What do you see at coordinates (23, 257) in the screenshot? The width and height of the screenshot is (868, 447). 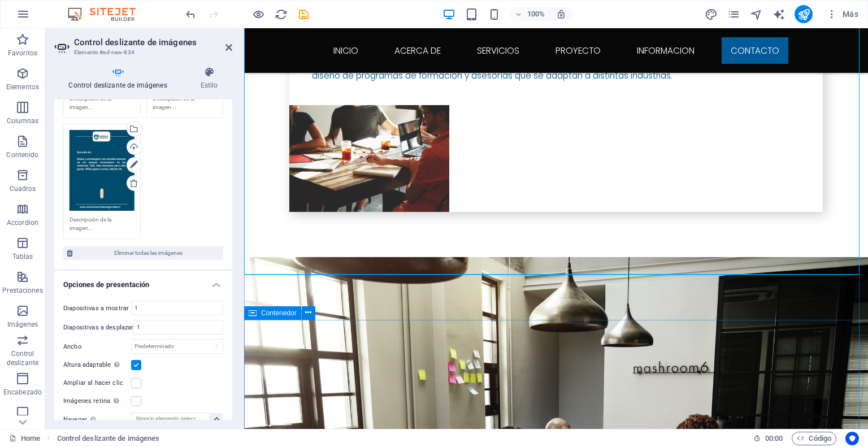 I see `p: Tablas` at bounding box center [23, 257].